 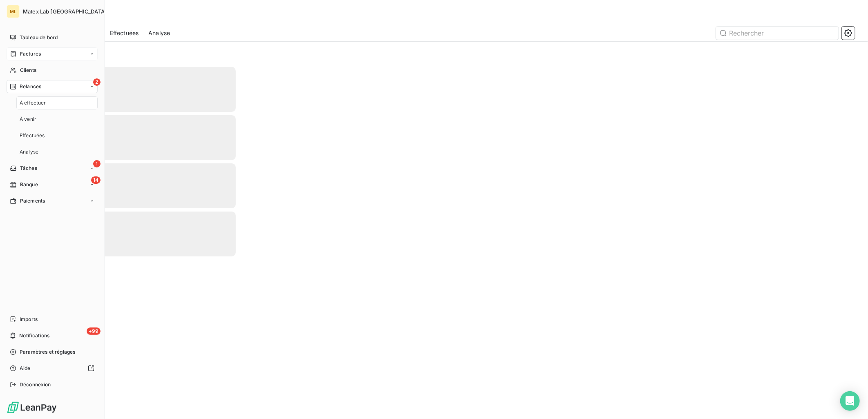 I want to click on img: Logo LeanPay, so click(x=32, y=407).